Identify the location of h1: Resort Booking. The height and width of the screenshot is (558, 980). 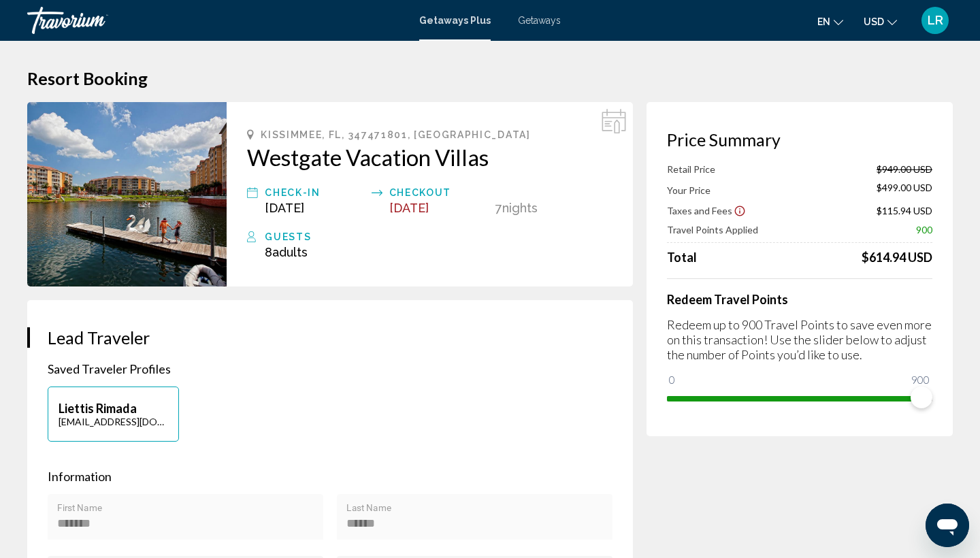
(490, 79).